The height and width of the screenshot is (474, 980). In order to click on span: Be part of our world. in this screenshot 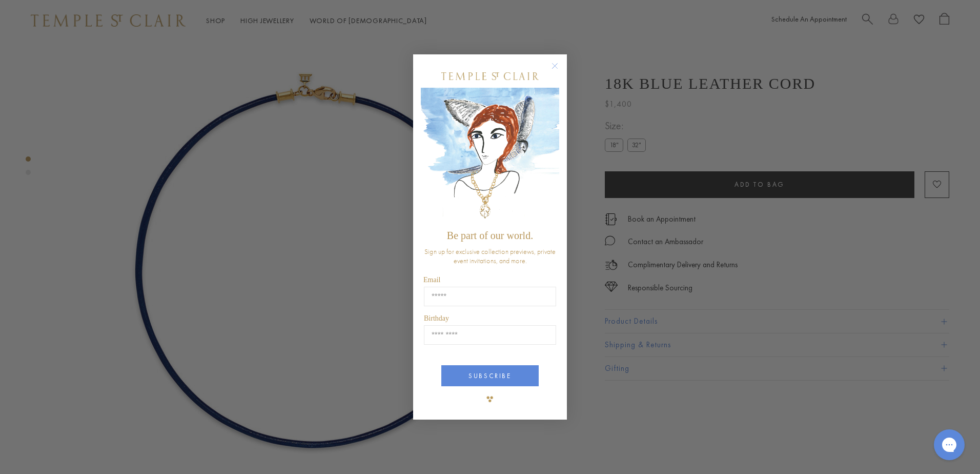, I will do `click(490, 235)`.